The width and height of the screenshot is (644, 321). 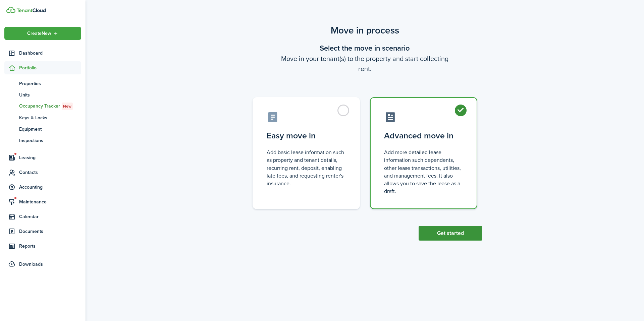 What do you see at coordinates (50, 246) in the screenshot?
I see `span: Reports` at bounding box center [50, 246].